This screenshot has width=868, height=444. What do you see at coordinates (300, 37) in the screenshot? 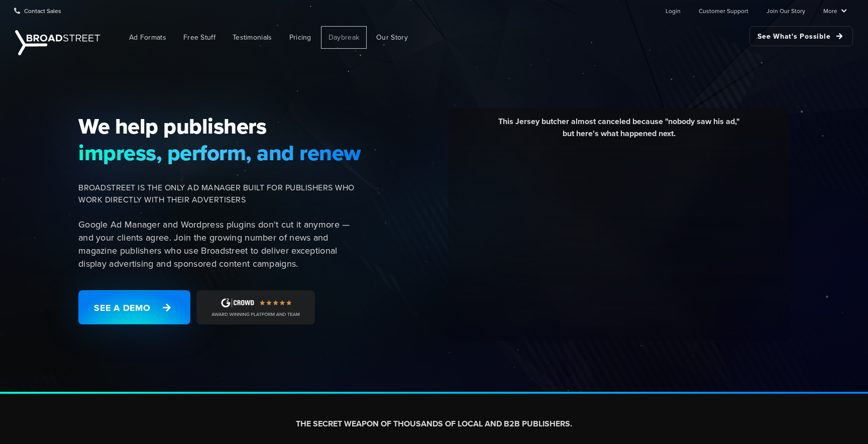
I see `a: Pricing` at bounding box center [300, 37].